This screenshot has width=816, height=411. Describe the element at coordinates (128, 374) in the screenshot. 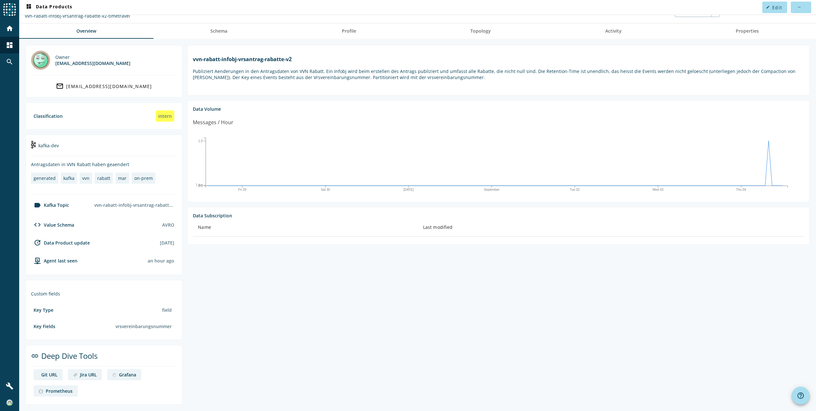

I see `div: Grafana` at that location.